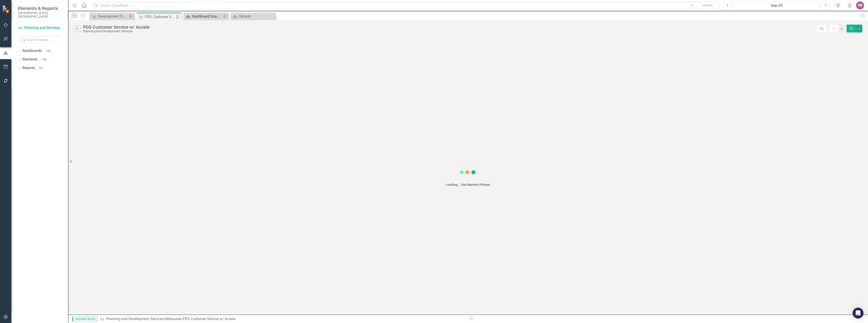  Describe the element at coordinates (109, 16) in the screenshot. I see `a: Development Trends` at that location.